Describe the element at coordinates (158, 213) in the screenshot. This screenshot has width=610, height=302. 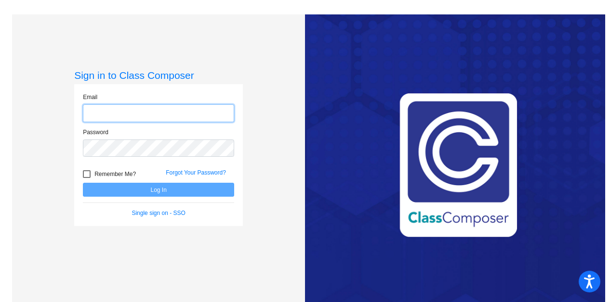
I see `a: Single sign on - SSO` at that location.